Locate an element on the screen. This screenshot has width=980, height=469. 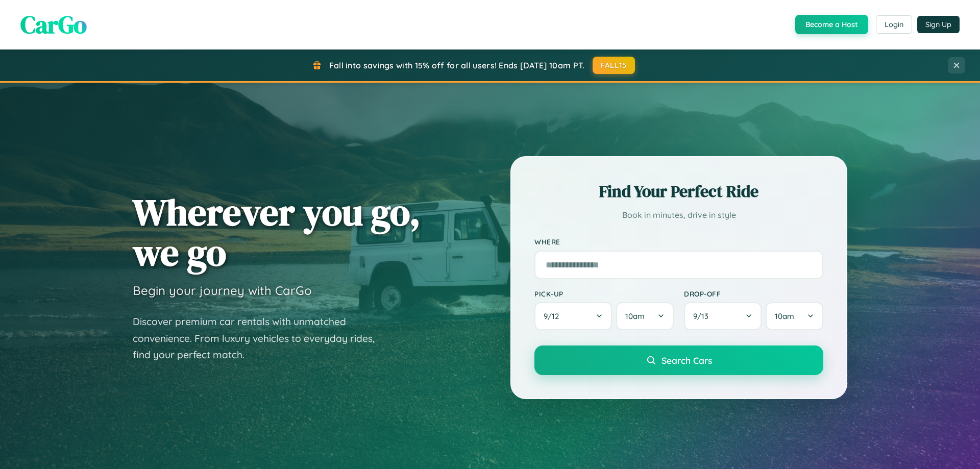
button: Search Cars is located at coordinates (678, 360).